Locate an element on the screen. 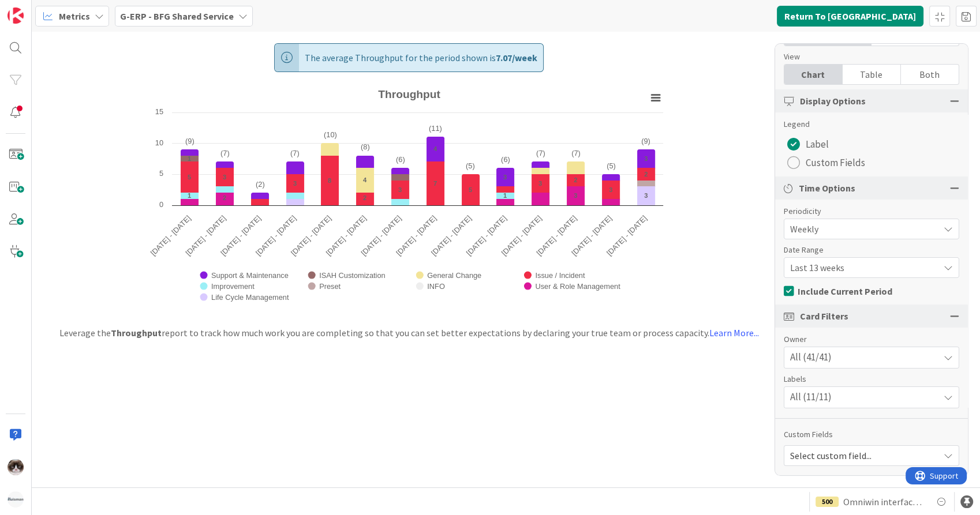 The width and height of the screenshot is (980, 515). button: Custom Fields is located at coordinates (826, 163).